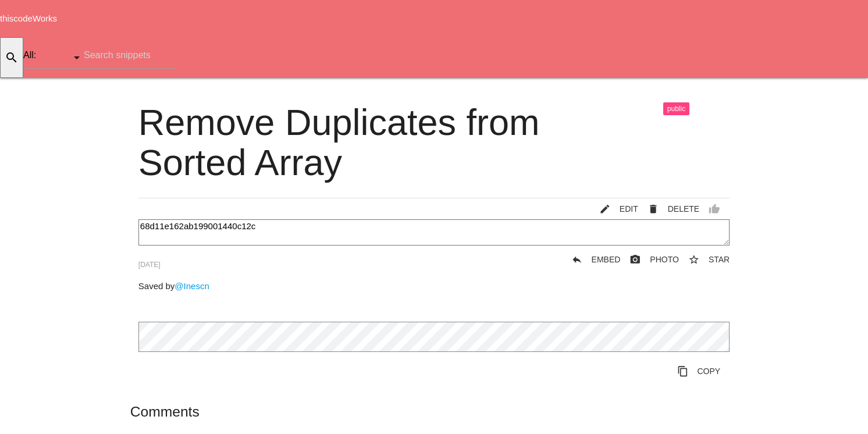 The image size is (868, 434). I want to click on i: add, so click(794, 97).